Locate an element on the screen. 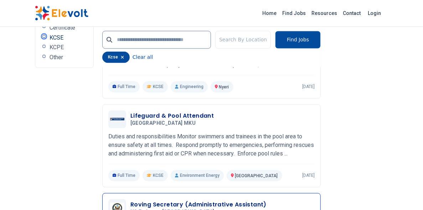  h3: Lifeguard & Pool Attendant is located at coordinates (172, 116).